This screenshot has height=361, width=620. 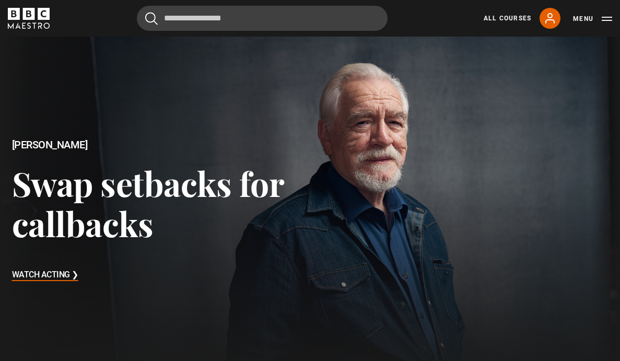 What do you see at coordinates (29, 18) in the screenshot?
I see `svg: BBC Maestro` at bounding box center [29, 18].